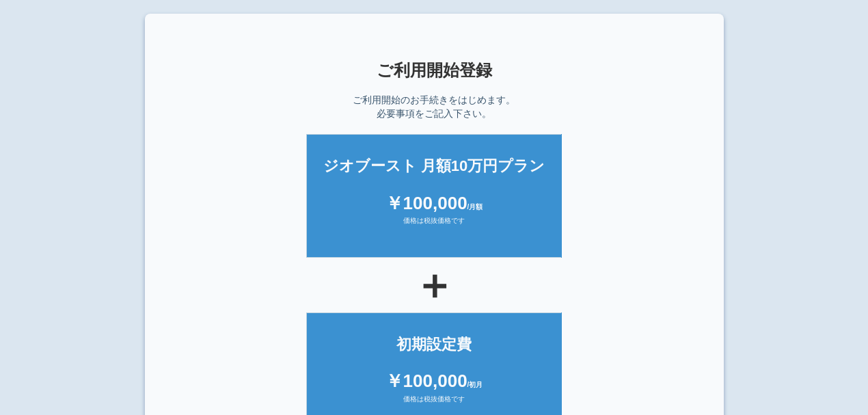 The image size is (868, 415). I want to click on p: ご利用開始のお手続きをはじめます。 必要事項をご記入下さい。, so click(434, 106).